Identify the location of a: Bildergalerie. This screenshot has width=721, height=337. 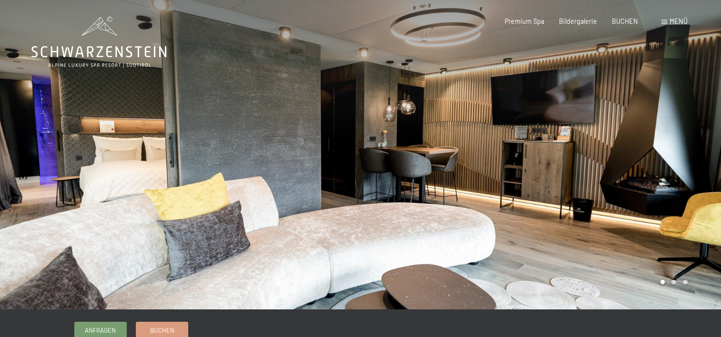
(578, 21).